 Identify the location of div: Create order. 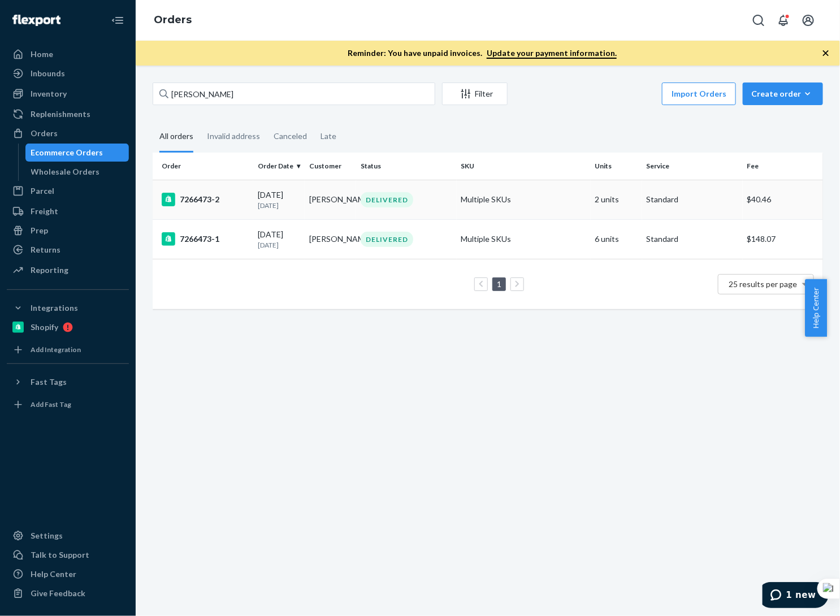
(783, 94).